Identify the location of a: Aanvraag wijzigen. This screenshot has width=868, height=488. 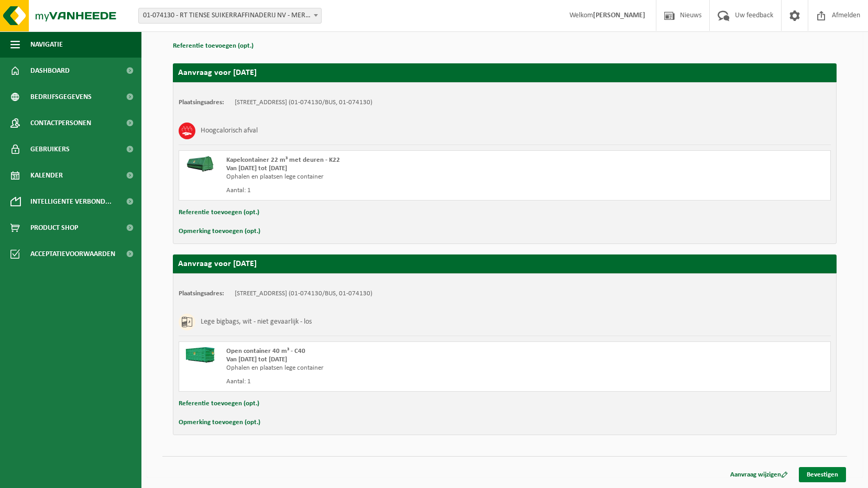
(759, 474).